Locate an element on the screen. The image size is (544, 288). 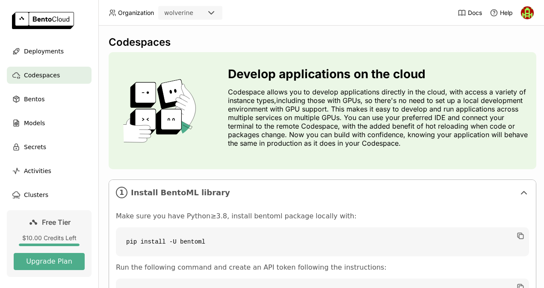
div: $10.00 Credits Left is located at coordinates (49, 238).